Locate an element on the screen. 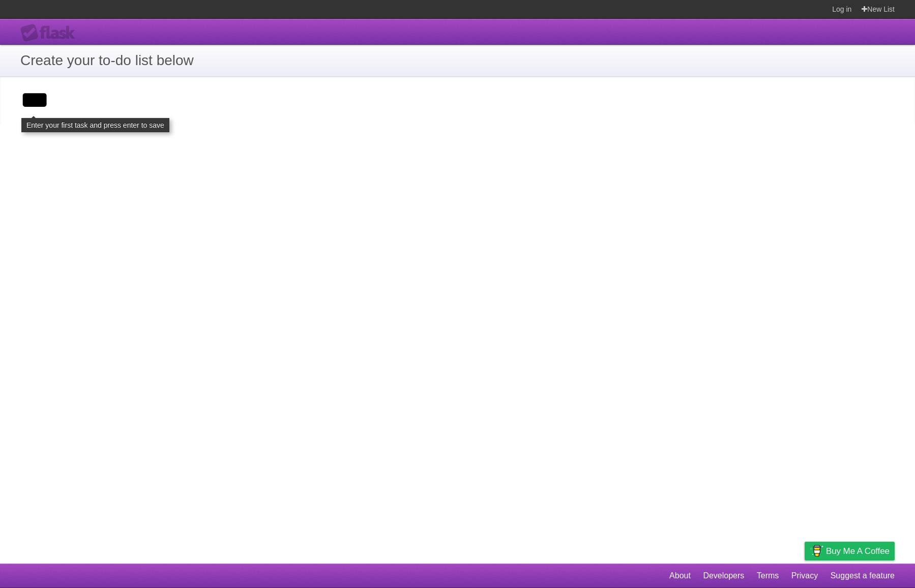 The image size is (915, 588). span: Buy me a coffee is located at coordinates (858, 551).